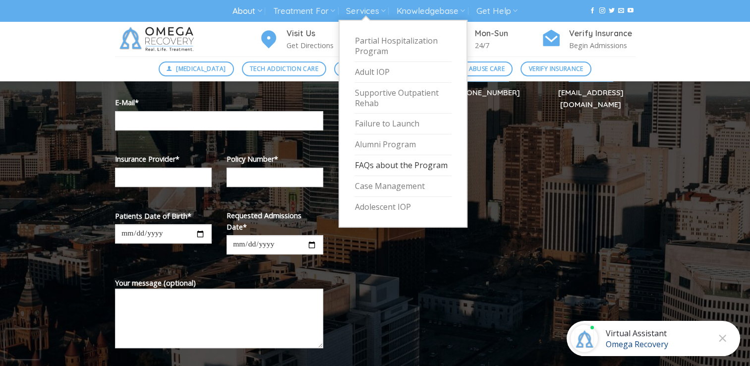 The height and width of the screenshot is (366, 750). What do you see at coordinates (403, 166) in the screenshot?
I see `a: FAQs about the Program` at bounding box center [403, 166].